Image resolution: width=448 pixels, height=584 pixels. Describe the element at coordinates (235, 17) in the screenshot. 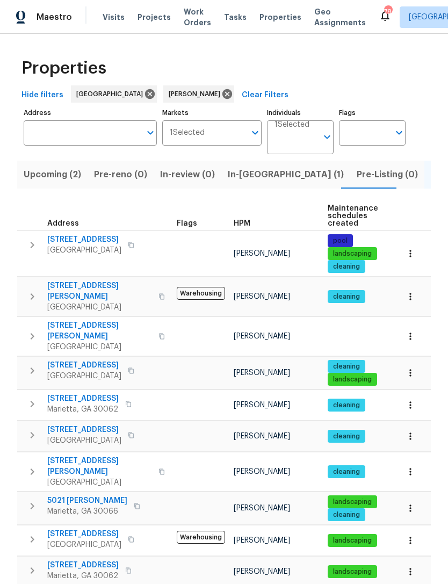

I see `span: Tasks` at that location.